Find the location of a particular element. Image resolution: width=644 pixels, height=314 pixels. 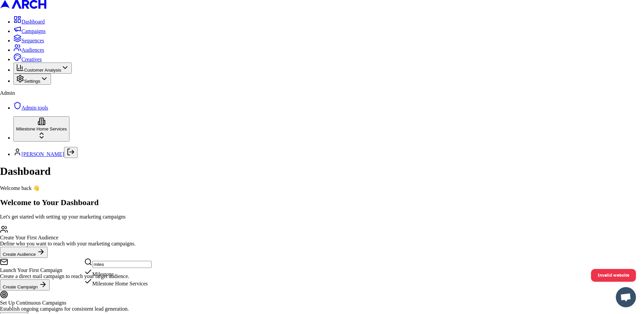

div: Suggestions is located at coordinates (118, 277).